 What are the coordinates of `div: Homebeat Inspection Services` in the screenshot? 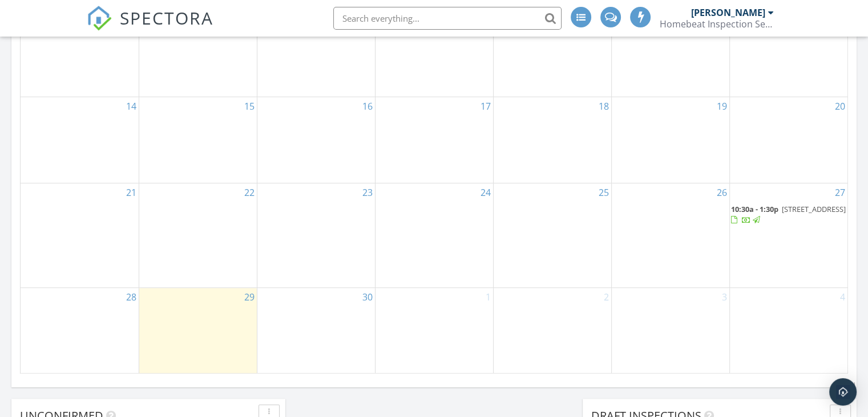 It's located at (717, 24).